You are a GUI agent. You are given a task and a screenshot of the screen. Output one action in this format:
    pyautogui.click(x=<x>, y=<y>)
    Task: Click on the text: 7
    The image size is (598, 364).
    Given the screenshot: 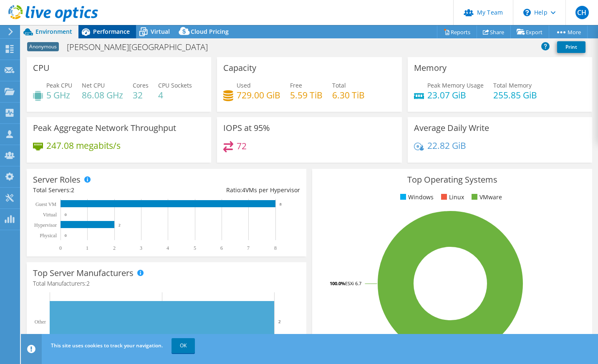 What is the action you would take?
    pyautogui.click(x=248, y=248)
    